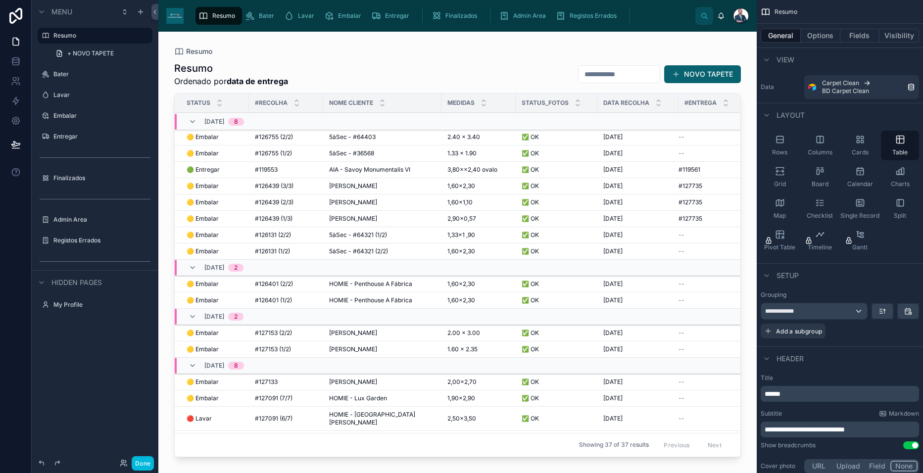 The width and height of the screenshot is (923, 473). Describe the element at coordinates (780, 184) in the screenshot. I see `span: Grid` at that location.